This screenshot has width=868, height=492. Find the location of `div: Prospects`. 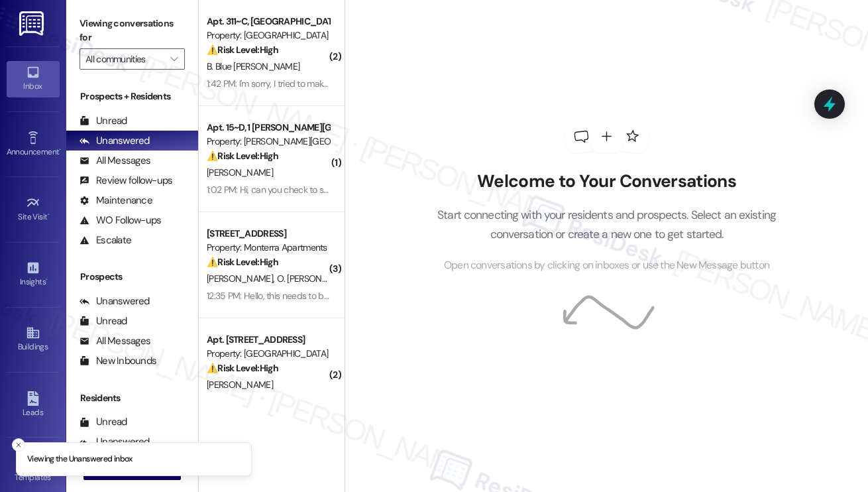

div: Prospects is located at coordinates (132, 277).